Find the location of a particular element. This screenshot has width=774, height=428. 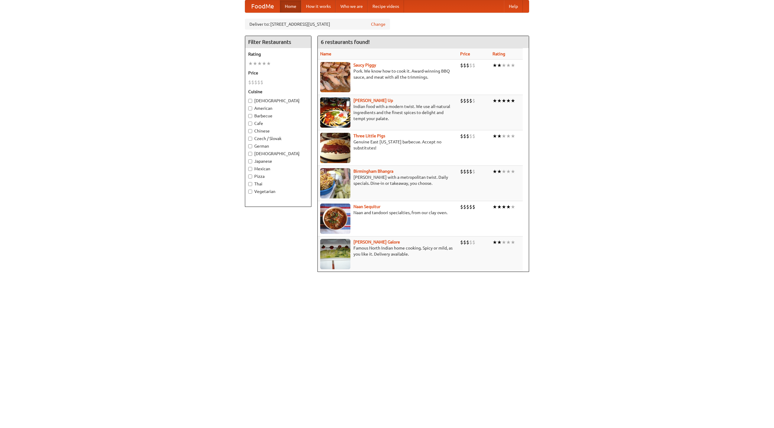

a: Who we are is located at coordinates (351, 6).